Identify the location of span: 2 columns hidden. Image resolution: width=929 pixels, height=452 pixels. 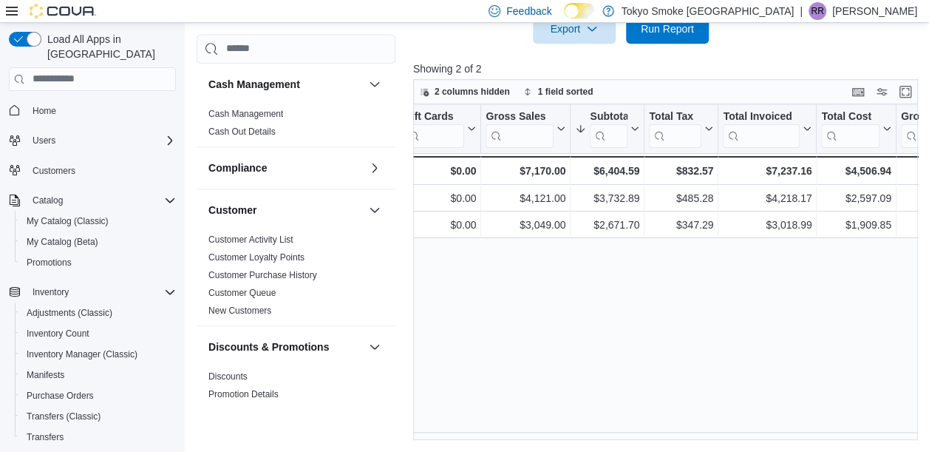
(472, 92).